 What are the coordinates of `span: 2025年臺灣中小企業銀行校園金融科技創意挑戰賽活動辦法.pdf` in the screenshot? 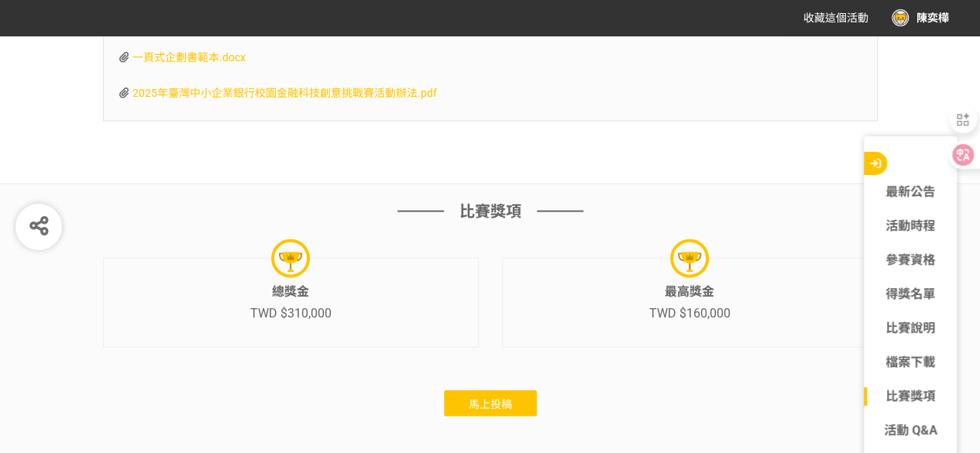 It's located at (284, 93).